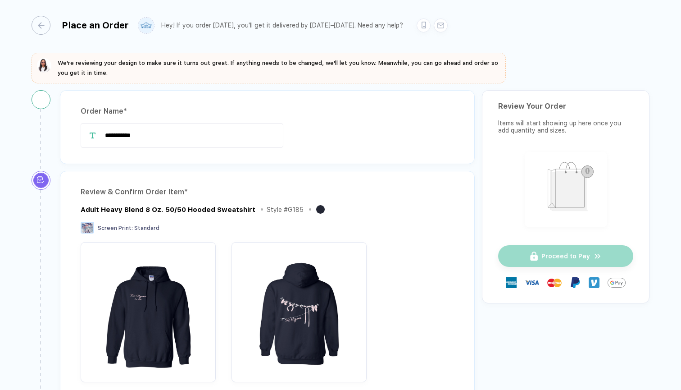  Describe the element at coordinates (566, 106) in the screenshot. I see `div: Review Your Order` at that location.